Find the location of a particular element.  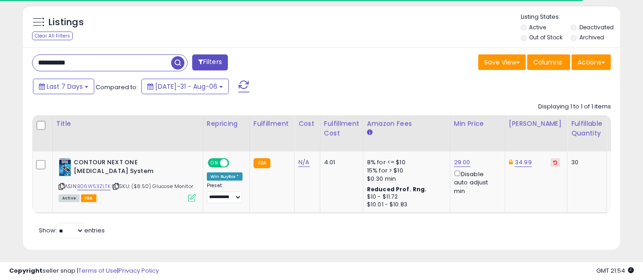

div: $10.01 - $10.83 is located at coordinates (405, 205).